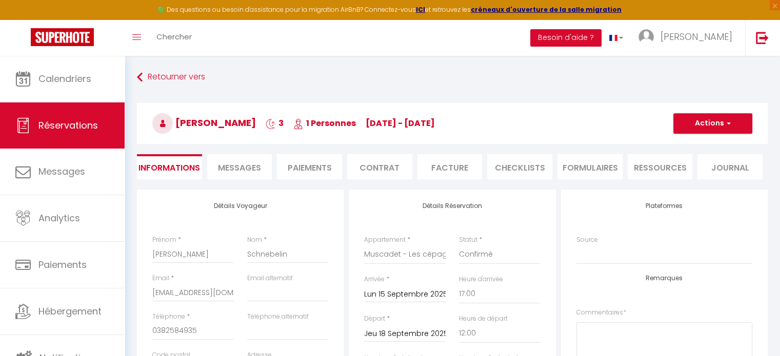  Describe the element at coordinates (587, 240) in the screenshot. I see `label: Source` at that location.